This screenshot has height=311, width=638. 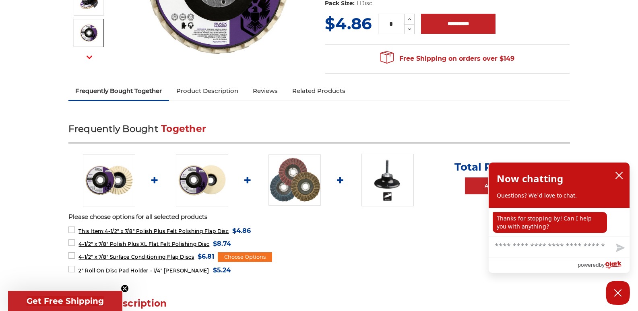 I want to click on a: Product Description, so click(x=207, y=91).